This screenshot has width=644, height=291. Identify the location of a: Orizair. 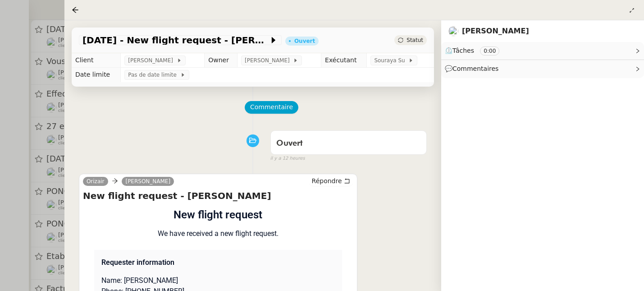
(96, 181).